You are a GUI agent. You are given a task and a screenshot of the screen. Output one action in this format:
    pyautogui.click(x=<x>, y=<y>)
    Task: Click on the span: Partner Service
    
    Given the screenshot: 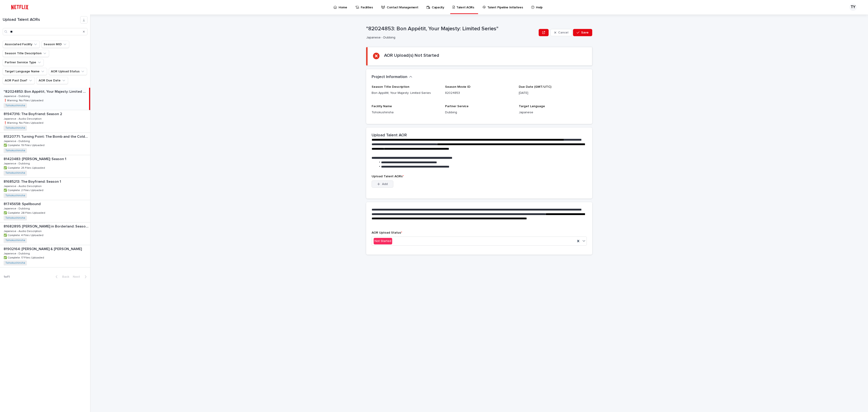 What is the action you would take?
    pyautogui.click(x=457, y=106)
    